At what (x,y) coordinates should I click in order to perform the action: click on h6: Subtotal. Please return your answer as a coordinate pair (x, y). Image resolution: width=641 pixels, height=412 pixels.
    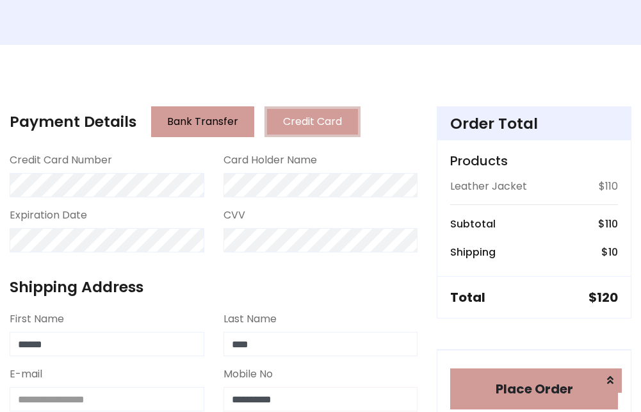
    Looking at the image, I should click on (473, 223).